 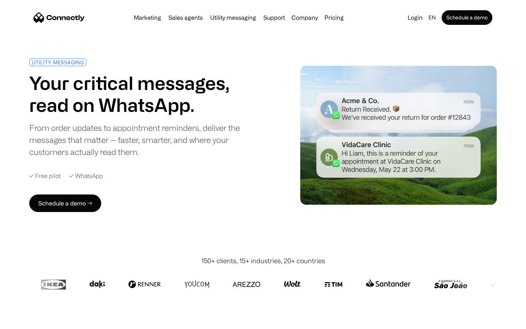 What do you see at coordinates (145, 139) in the screenshot?
I see `div: From order updates to appointment reminders, deliver the messages that matter — faster, smarter, ...` at bounding box center [145, 139].